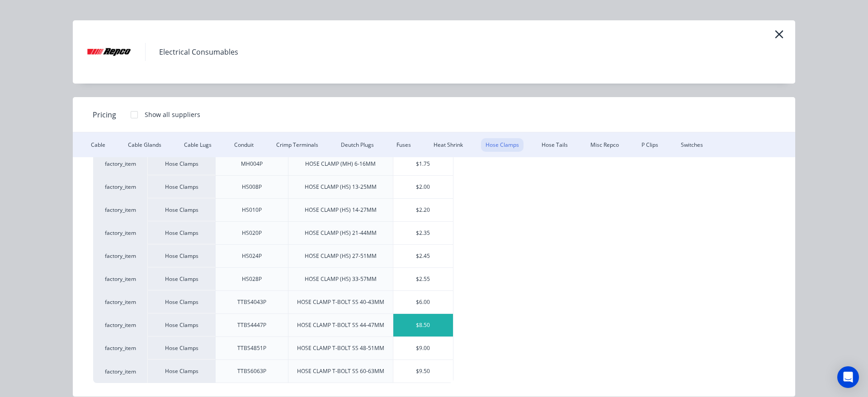  I want to click on div: $1.75, so click(424, 164).